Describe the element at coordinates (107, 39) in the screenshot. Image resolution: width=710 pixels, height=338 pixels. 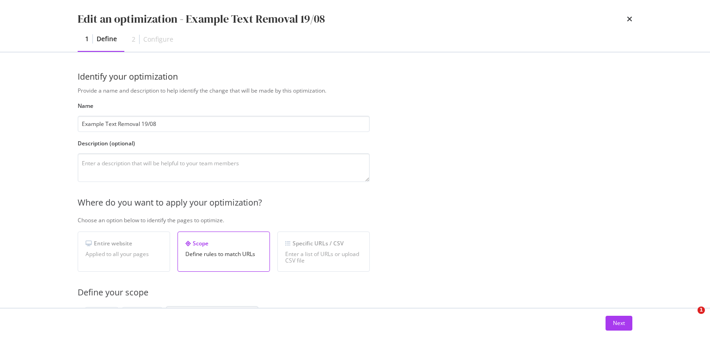
I see `div: Define` at that location.